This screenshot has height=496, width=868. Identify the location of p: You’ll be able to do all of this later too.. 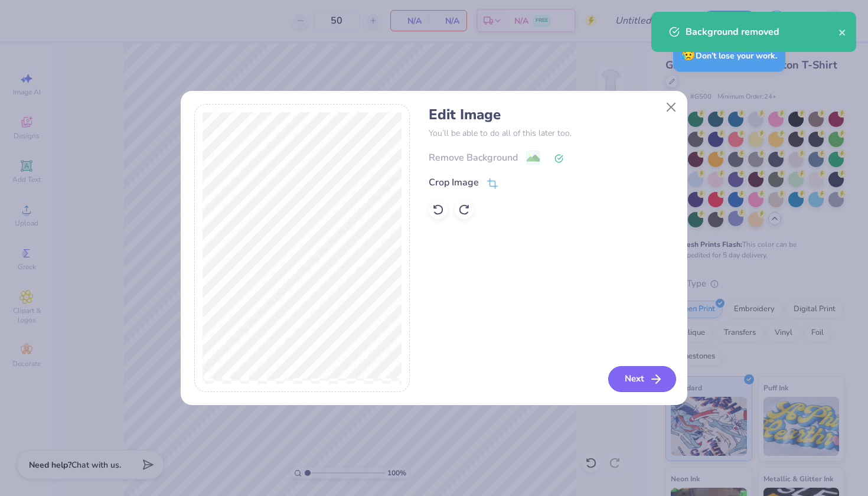
(551, 133).